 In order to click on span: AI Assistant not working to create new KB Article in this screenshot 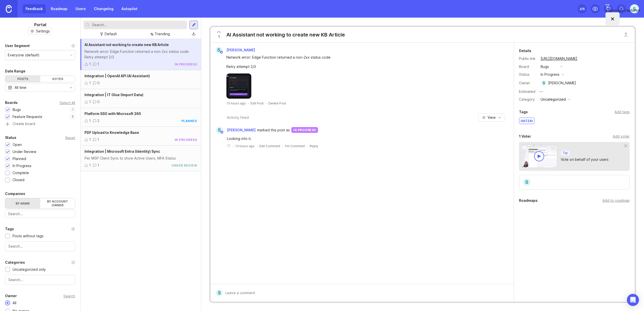, I will do `click(126, 45)`.